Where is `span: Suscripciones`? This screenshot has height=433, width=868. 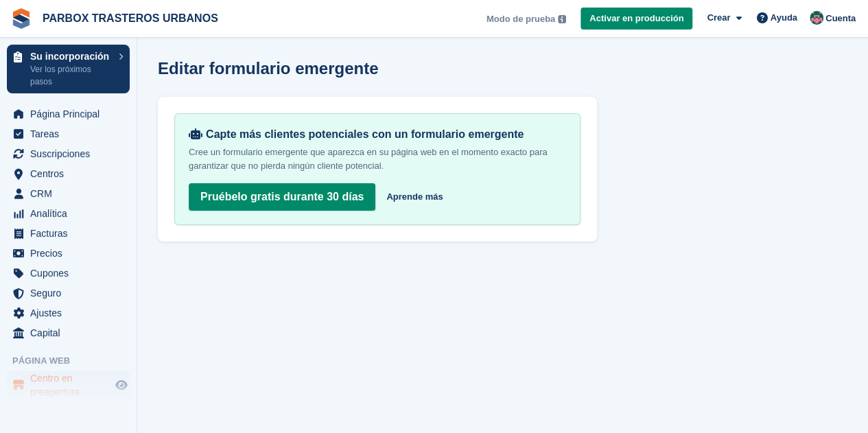 span: Suscripciones is located at coordinates (72, 154).